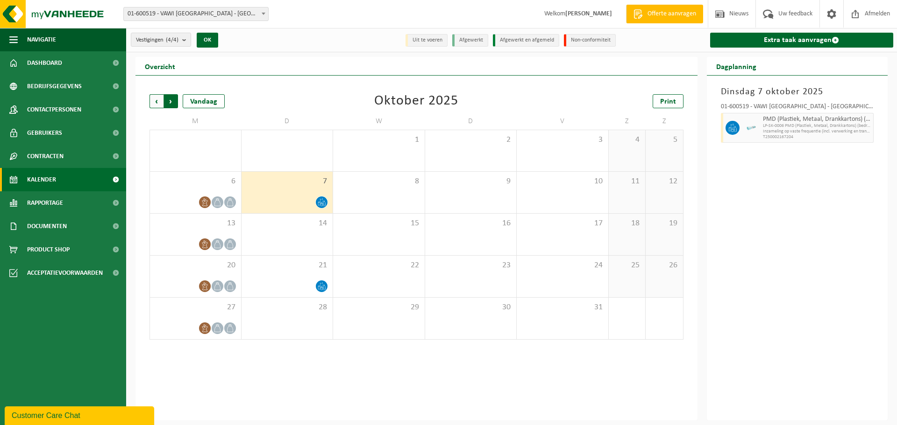  I want to click on span: 25, so click(627, 266).